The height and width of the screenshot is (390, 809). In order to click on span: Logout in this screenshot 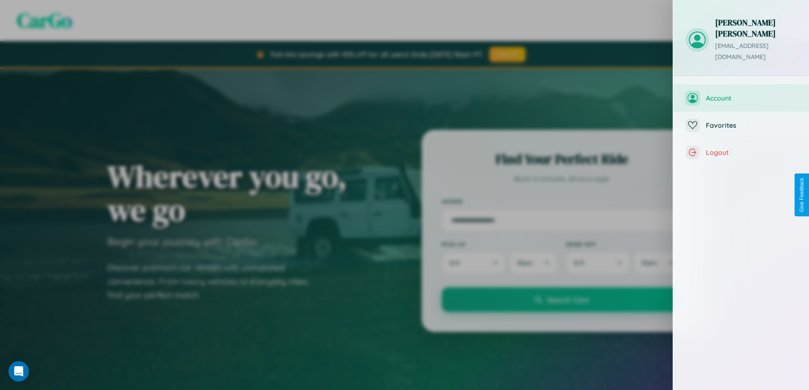, I will do `click(751, 152)`.